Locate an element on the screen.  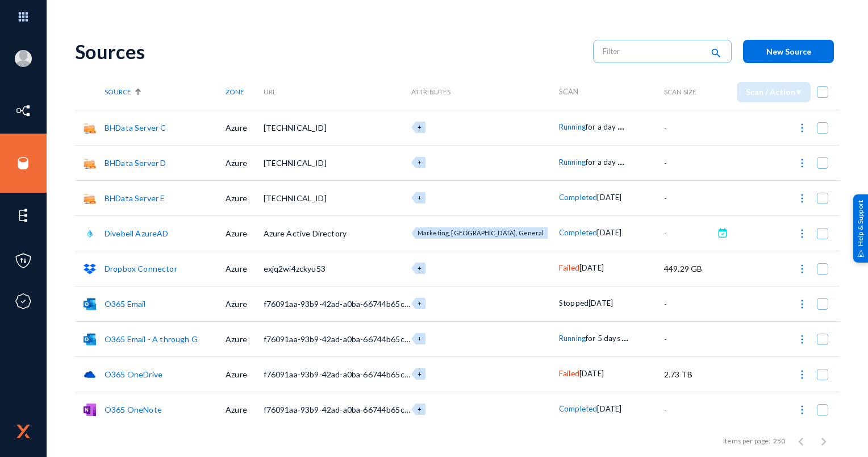
img: icon-elements.svg is located at coordinates (23, 215).